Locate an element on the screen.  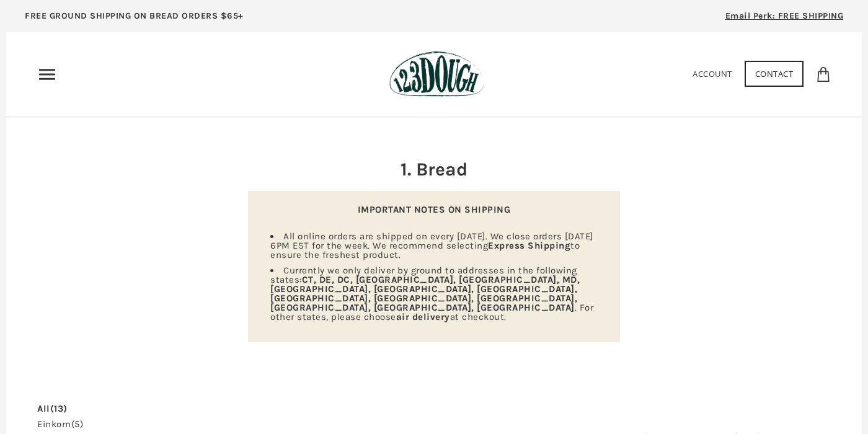
a: Email Perk: FREE SHIPPING is located at coordinates (784, 19).